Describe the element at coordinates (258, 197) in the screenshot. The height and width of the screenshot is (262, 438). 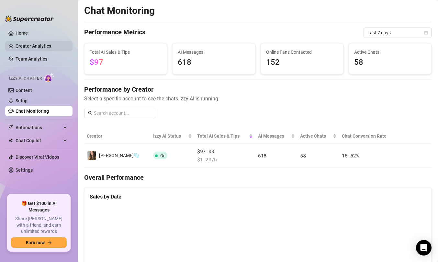
I see `div: Sales by Date` at that location.